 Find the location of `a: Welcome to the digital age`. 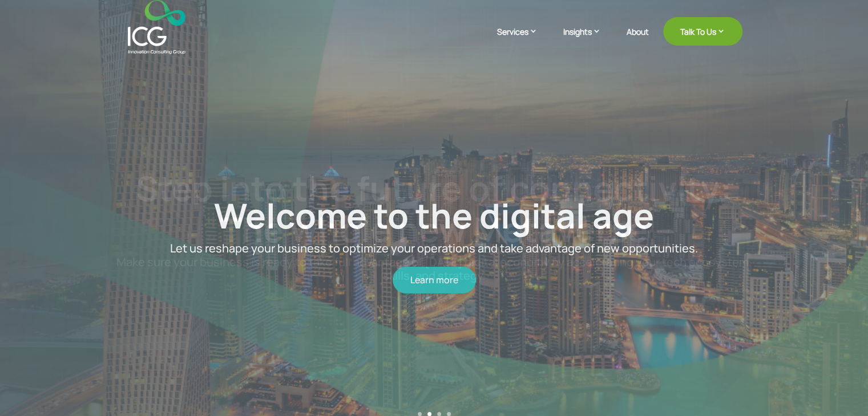

a: Welcome to the digital age is located at coordinates (434, 215).